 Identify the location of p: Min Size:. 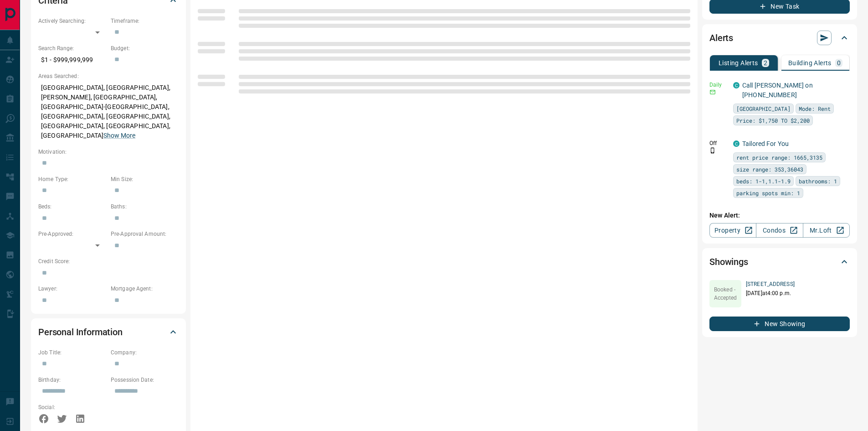
(144, 179).